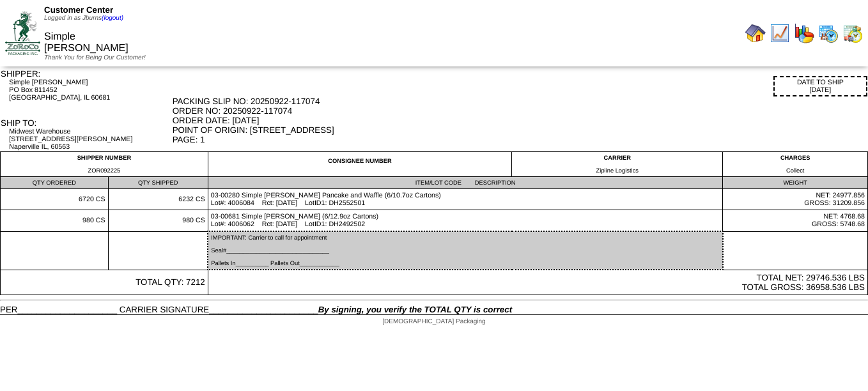 This screenshot has height=391, width=868. Describe the element at coordinates (94, 57) in the screenshot. I see `span: Thank You for Being Our Customer!` at that location.